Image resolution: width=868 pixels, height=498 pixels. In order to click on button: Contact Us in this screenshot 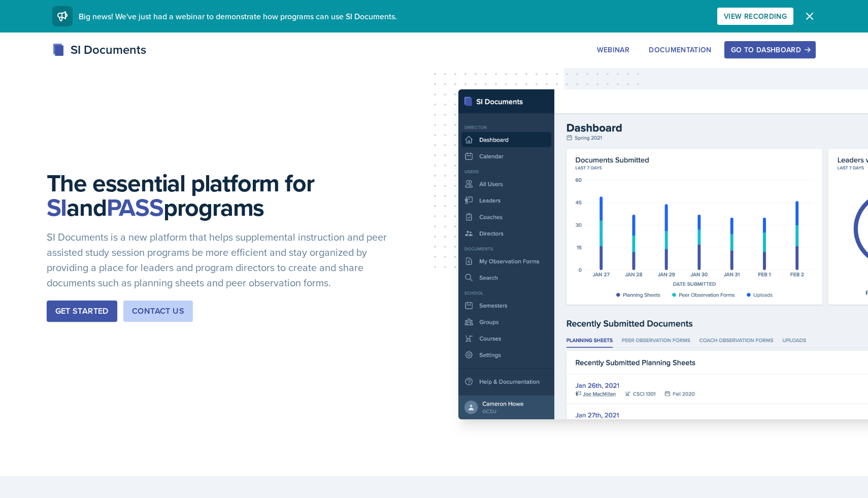, I will do `click(158, 311)`.